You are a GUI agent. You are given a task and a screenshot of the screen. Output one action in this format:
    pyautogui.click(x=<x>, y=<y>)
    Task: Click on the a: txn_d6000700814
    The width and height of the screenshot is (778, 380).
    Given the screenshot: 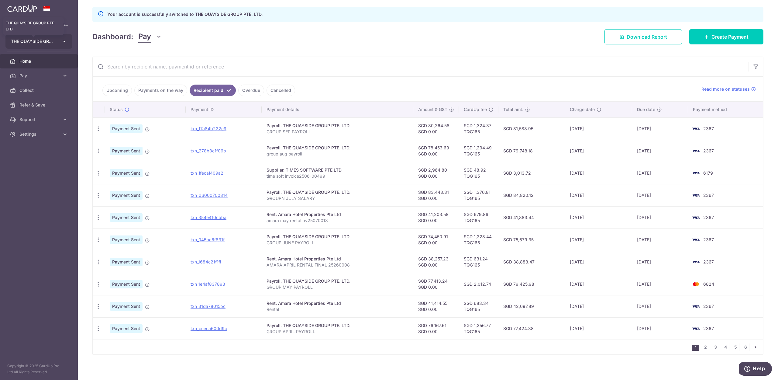 What is the action you would take?
    pyautogui.click(x=209, y=195)
    